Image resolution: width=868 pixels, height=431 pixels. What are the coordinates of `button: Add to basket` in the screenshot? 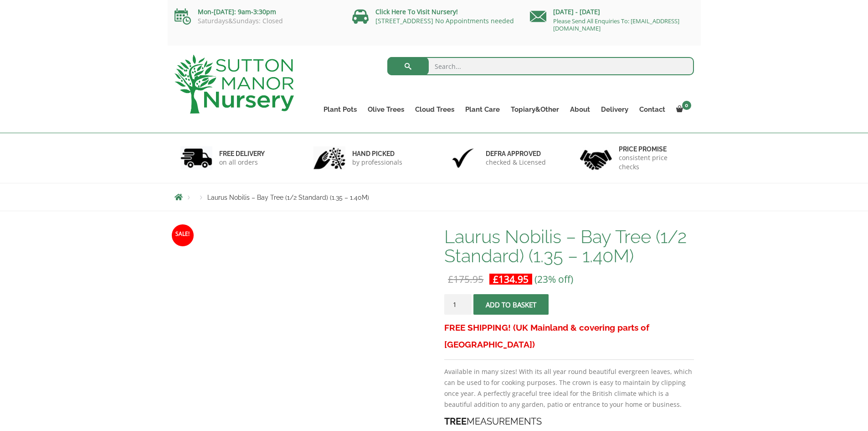 It's located at (511, 304).